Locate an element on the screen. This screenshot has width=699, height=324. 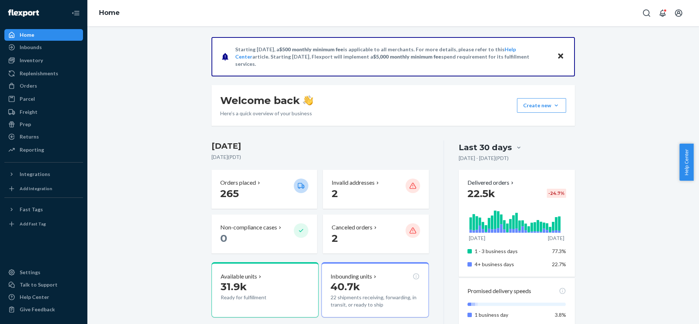
button: Inbounding units40.7k22 shipments receiving, forwarding, in transit, or ready to ship is located at coordinates (375, 290).